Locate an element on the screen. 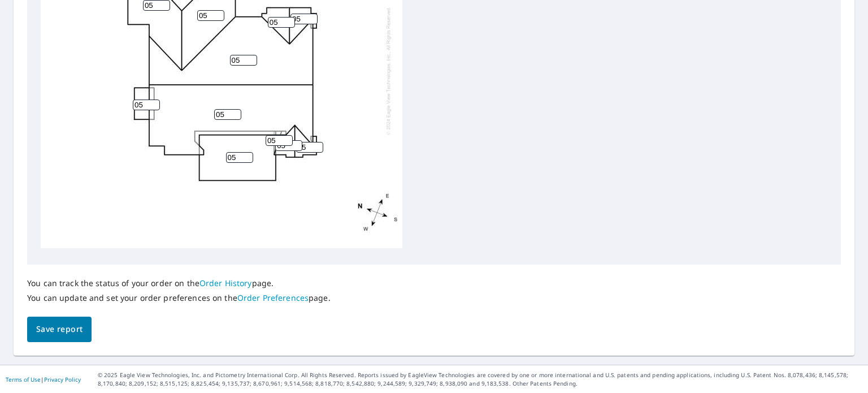  p: © 2025 Eagle View Technologies, Inc. and Pictometry International Corp. All Rights Reserved. Repo... is located at coordinates (480, 380).